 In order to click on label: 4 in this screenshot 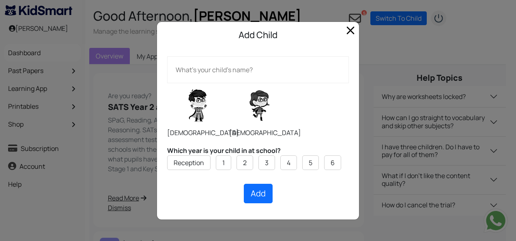, I will do `click(289, 163)`.